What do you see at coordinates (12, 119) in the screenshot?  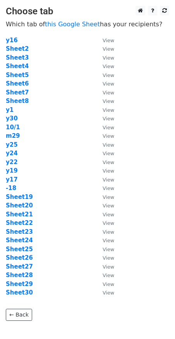 I see `strong: y30` at bounding box center [12, 119].